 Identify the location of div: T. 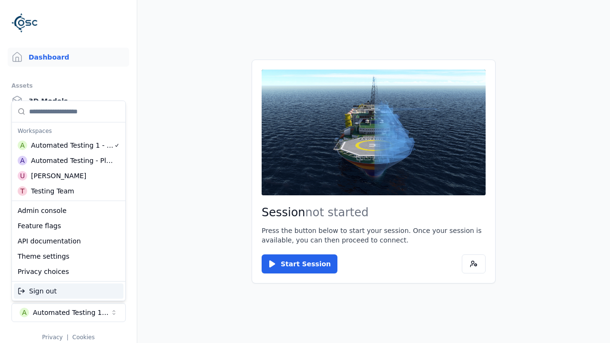
(22, 191).